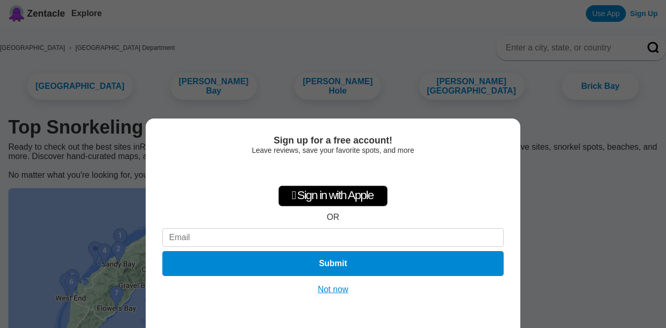  I want to click on div: Sign in with Apple, so click(333, 196).